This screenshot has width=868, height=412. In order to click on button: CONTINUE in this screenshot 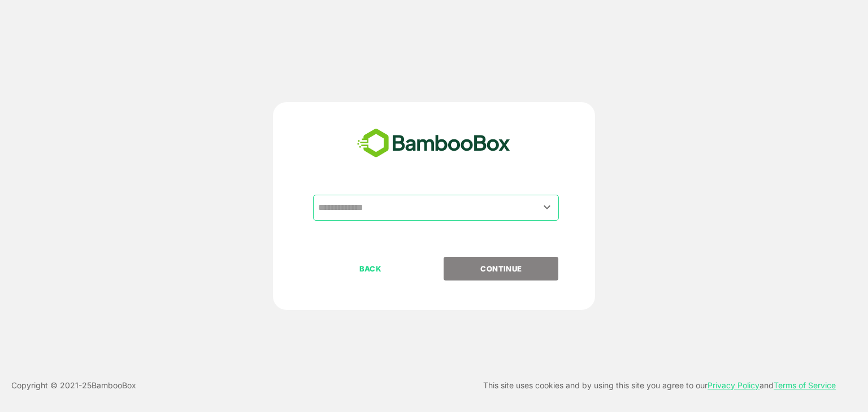, I will do `click(501, 269)`.